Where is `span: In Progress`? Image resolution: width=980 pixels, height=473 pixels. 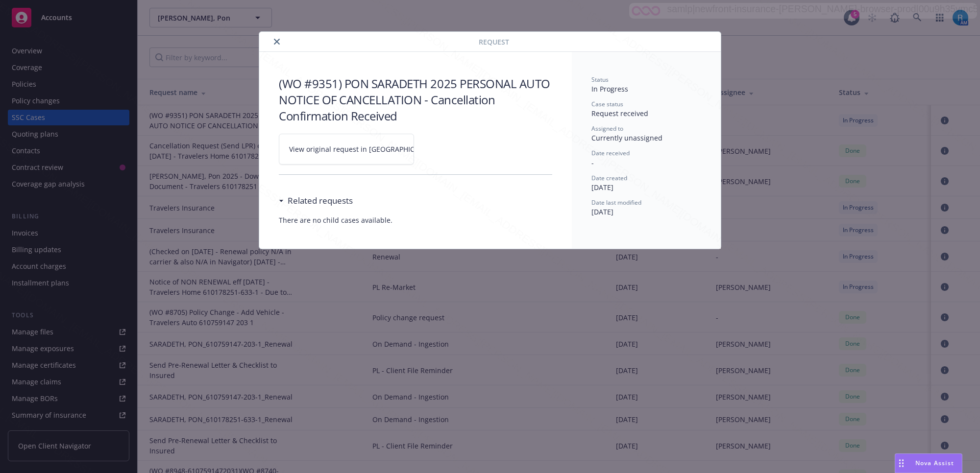 span: In Progress is located at coordinates (610, 89).